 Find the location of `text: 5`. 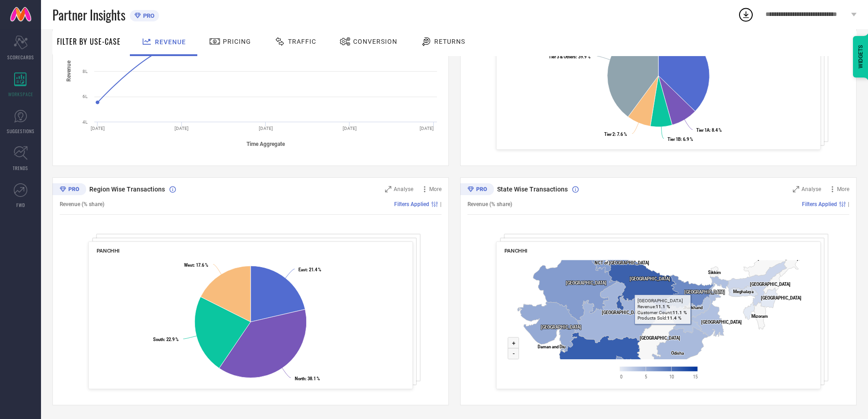

text: 5 is located at coordinates (645, 376).